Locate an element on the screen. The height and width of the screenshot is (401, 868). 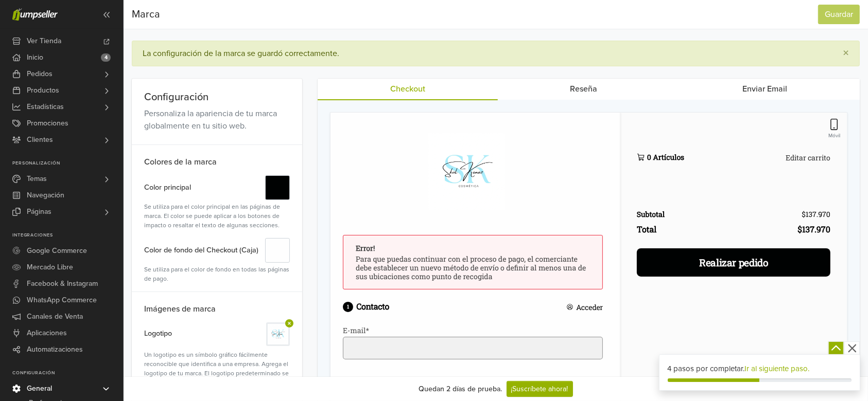
span: Productos is located at coordinates (43, 91).